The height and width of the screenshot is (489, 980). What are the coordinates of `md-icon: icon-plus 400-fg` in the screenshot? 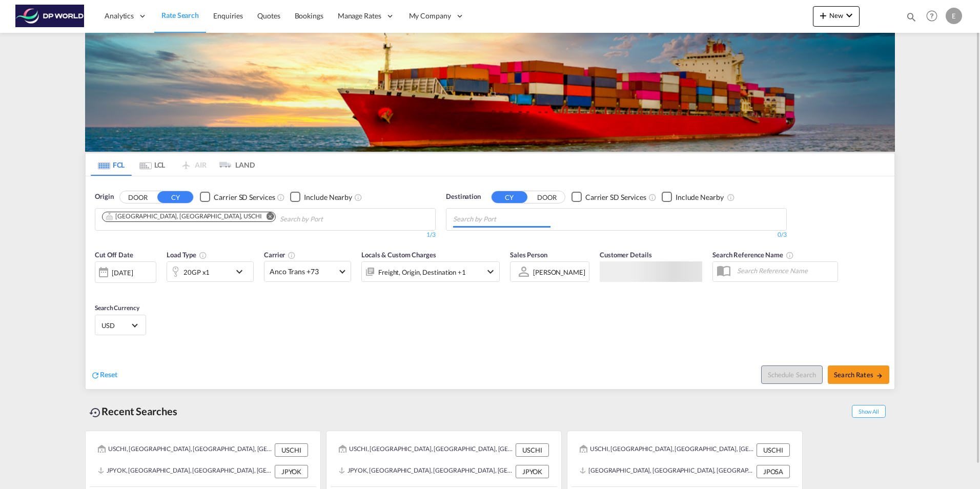 It's located at (824, 16).